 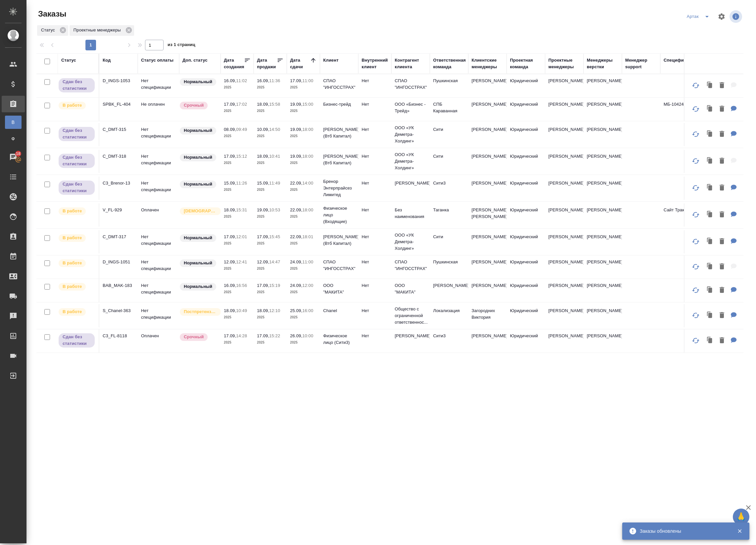 I want to click on p: Срочный, so click(x=194, y=105).